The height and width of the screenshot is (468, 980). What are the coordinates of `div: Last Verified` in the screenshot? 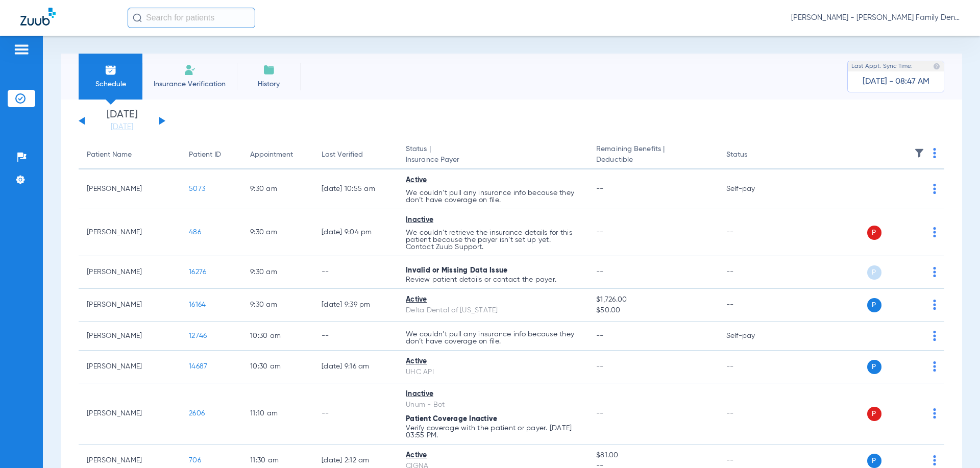 It's located at (355, 154).